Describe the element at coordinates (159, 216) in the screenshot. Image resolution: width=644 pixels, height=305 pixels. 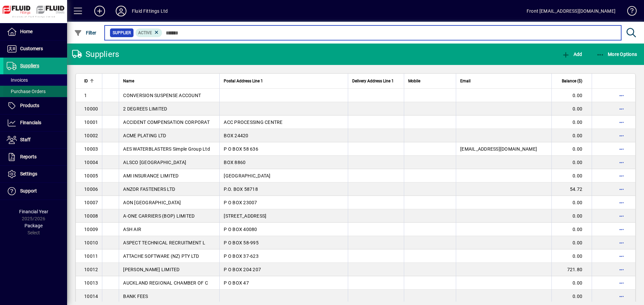
I see `span: A-ONE CARRIERS (BOP) LIMITED` at that location.